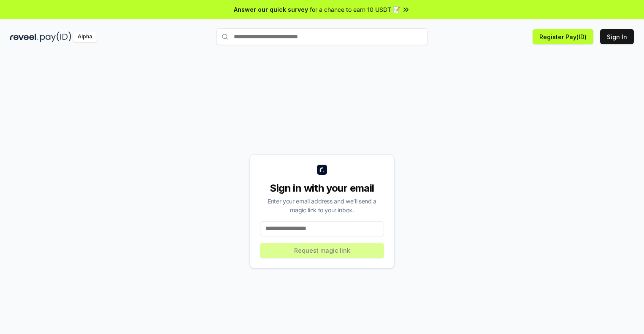 The width and height of the screenshot is (644, 334). What do you see at coordinates (85, 37) in the screenshot?
I see `div: Alpha` at bounding box center [85, 37].